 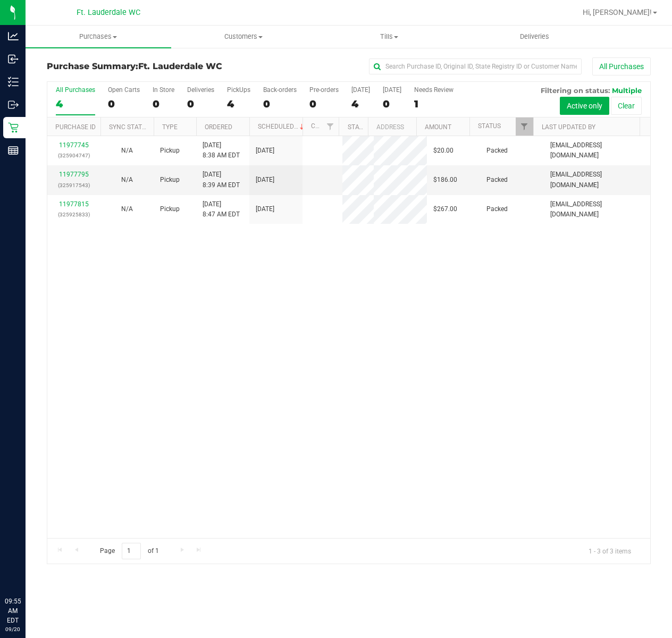 What do you see at coordinates (610, 550) in the screenshot?
I see `span: 1 - 3 of 3 items` at bounding box center [610, 550].